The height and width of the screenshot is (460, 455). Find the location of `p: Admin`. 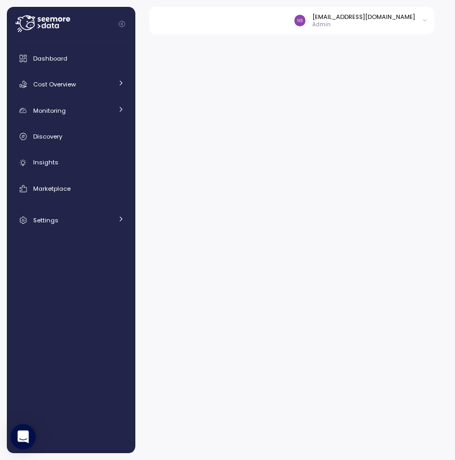

p: Admin is located at coordinates (363, 25).